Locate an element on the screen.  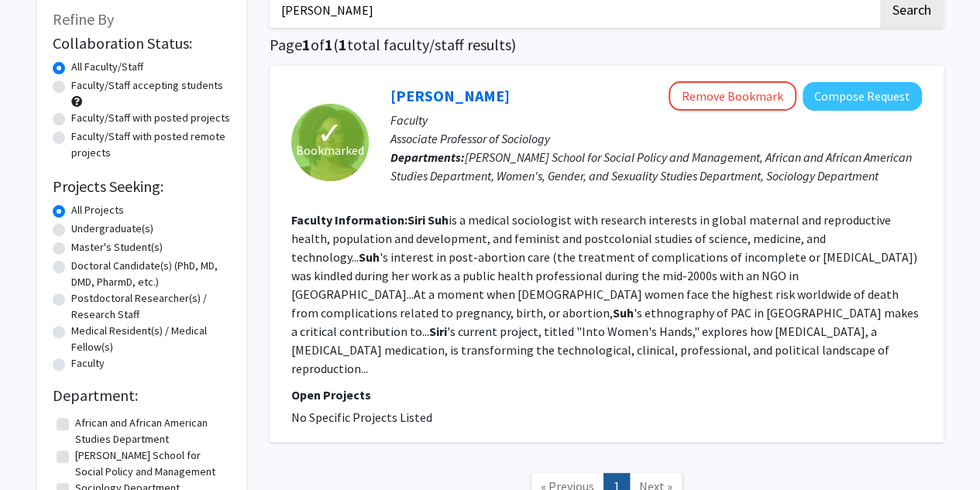
label: Medical Resident(s) / Medical Fellow(s) is located at coordinates (151, 339).